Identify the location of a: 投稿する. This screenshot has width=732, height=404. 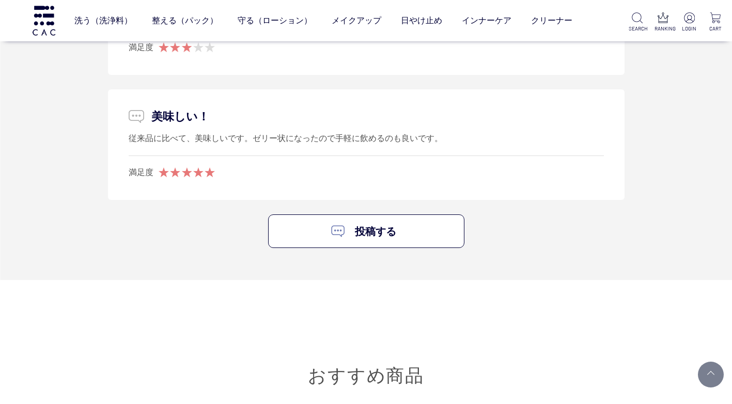
(366, 231).